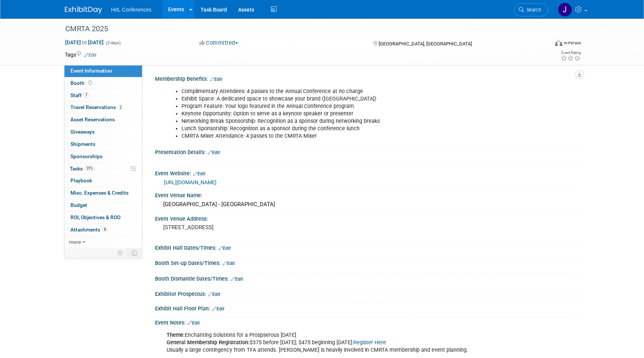 The image size is (644, 358). What do you see at coordinates (103, 157) in the screenshot?
I see `a: Sponsorships` at bounding box center [103, 157].